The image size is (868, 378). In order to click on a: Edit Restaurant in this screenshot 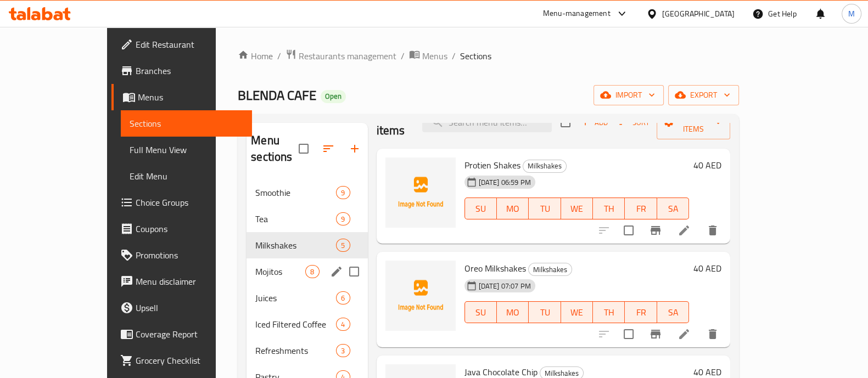, I will do `click(182, 45)`.